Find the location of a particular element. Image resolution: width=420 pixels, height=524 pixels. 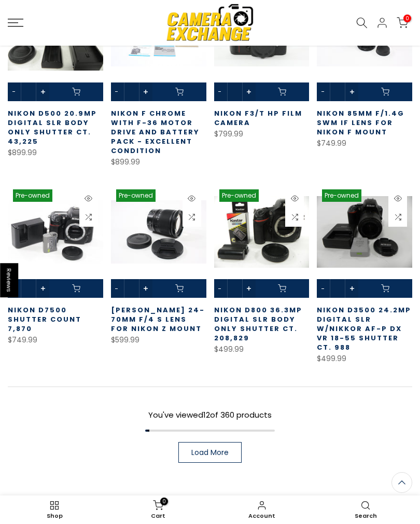

a: Account is located at coordinates (262, 509).